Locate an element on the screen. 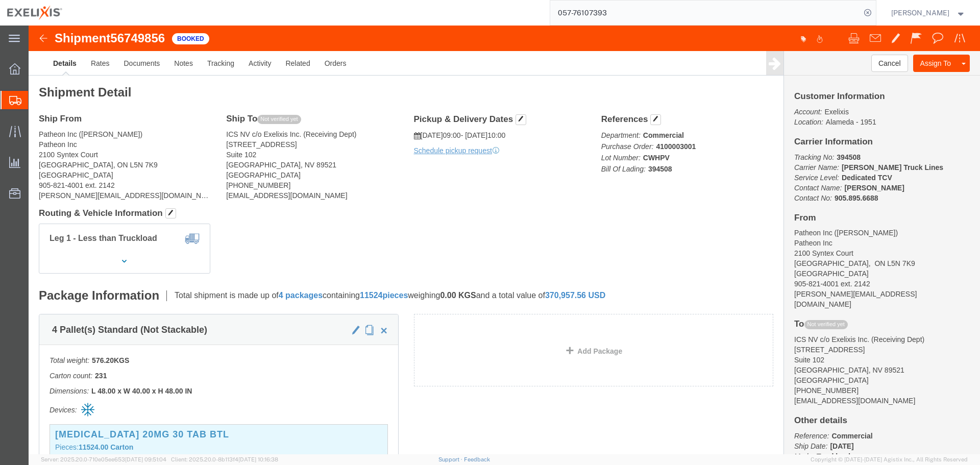 The height and width of the screenshot is (465, 980). a: Support is located at coordinates (451, 460).